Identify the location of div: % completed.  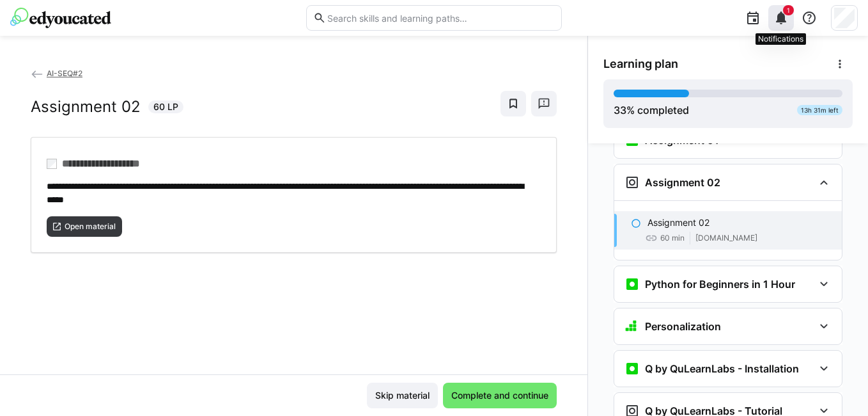
(651, 110).